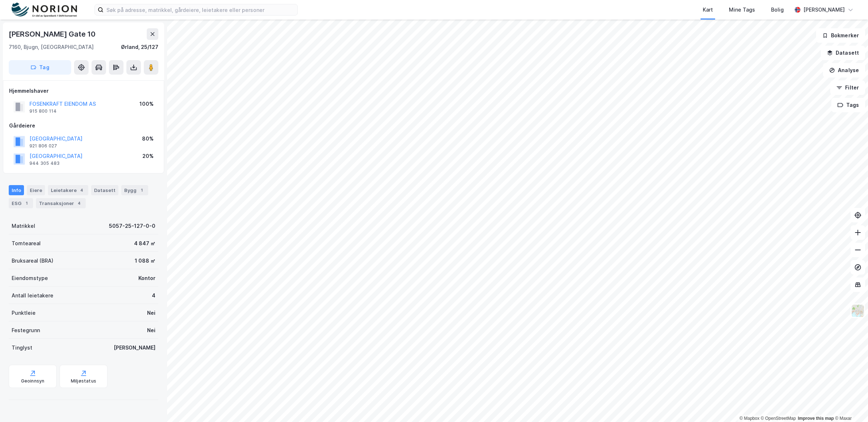 This screenshot has width=868, height=422. Describe the element at coordinates (43, 111) in the screenshot. I see `div: 915 800 114` at that location.